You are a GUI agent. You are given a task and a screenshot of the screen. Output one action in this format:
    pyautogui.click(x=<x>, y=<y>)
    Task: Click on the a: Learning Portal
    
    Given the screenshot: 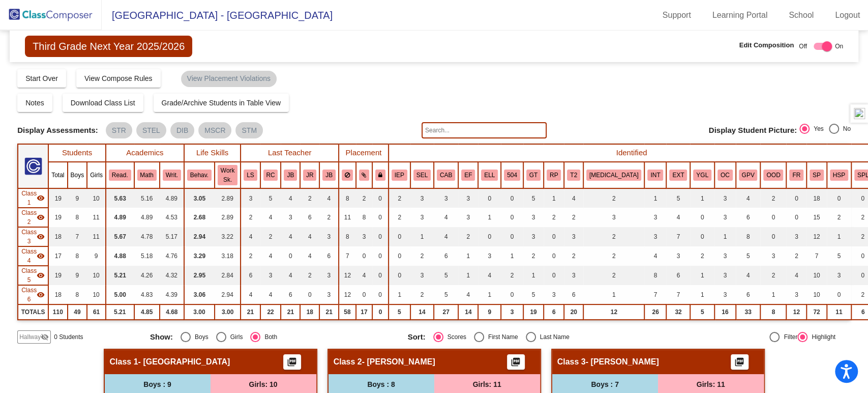 What is the action you would take?
    pyautogui.click(x=740, y=15)
    